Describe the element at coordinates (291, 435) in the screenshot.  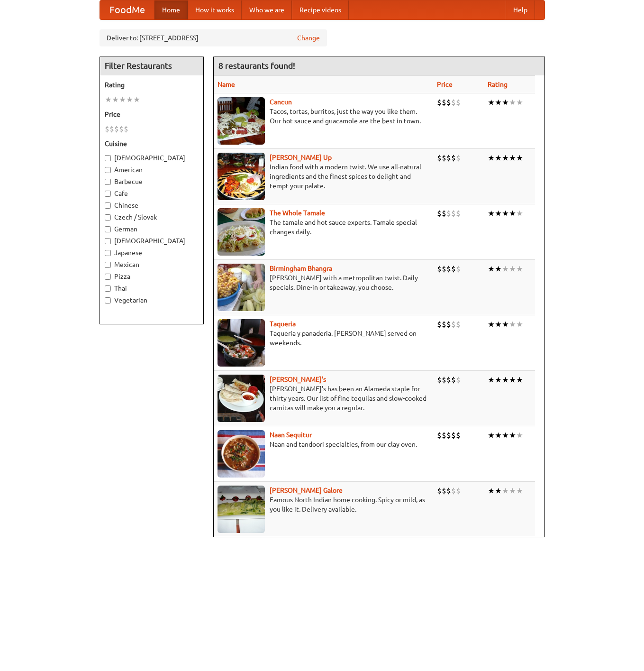
I see `a: Naan Sequitur` at that location.